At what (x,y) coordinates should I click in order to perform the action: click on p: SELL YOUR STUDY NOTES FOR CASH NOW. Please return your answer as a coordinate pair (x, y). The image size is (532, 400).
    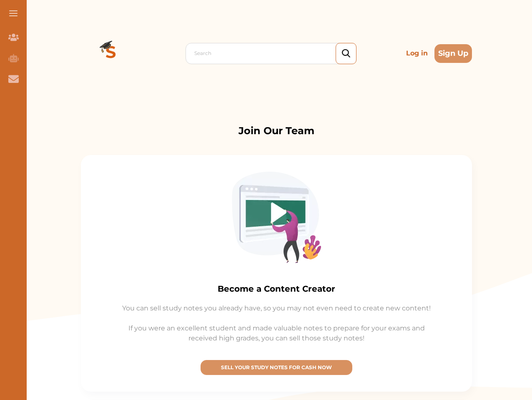
    Looking at the image, I should click on (276, 367).